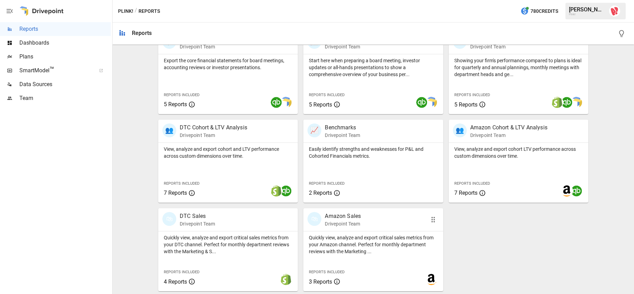  I want to click on p: Quickly view, analyze and export critical sales metrics from your DTC channel. Perfect for monthl..., so click(228, 245).